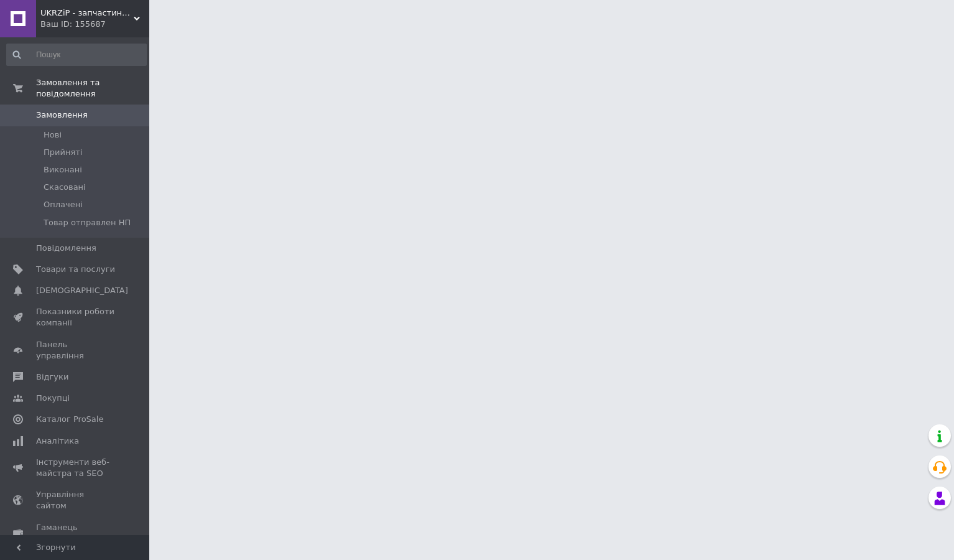 This screenshot has width=954, height=560. I want to click on span: Показники роботи компанії, so click(75, 317).